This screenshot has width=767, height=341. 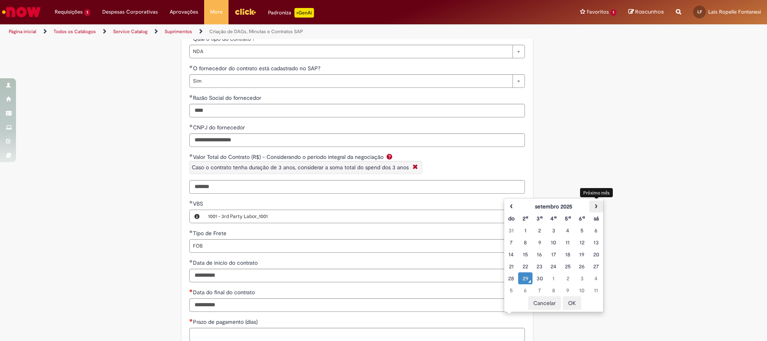 What do you see at coordinates (539, 290) in the screenshot?
I see `div: 07 October 2025 Tuesday` at bounding box center [539, 290].